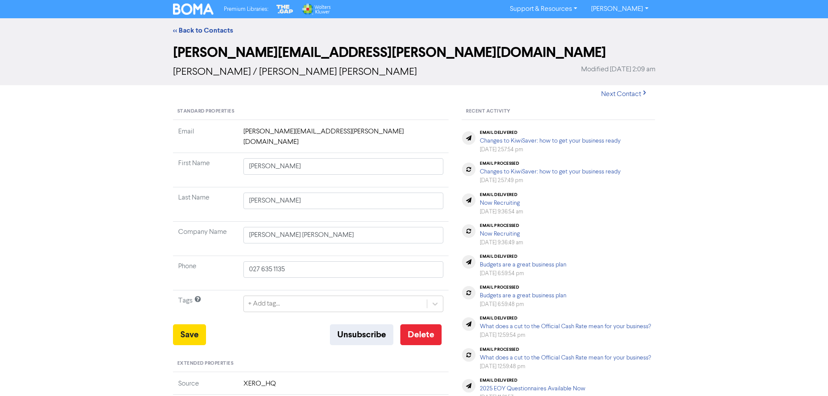 Image resolution: width=828 pixels, height=396 pixels. I want to click on button: Delete, so click(421, 335).